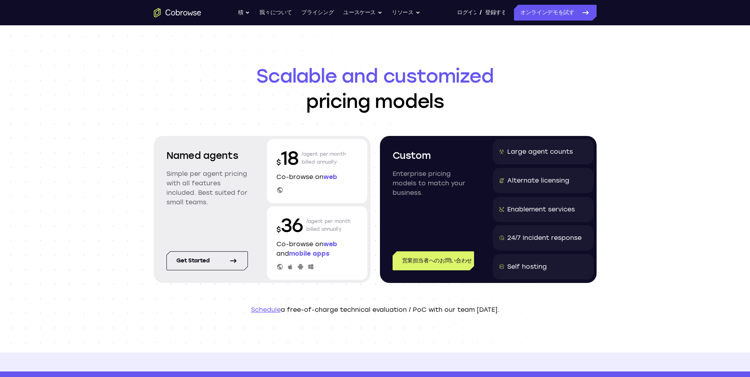  What do you see at coordinates (207, 156) in the screenshot?
I see `h2: Named agents` at bounding box center [207, 156].